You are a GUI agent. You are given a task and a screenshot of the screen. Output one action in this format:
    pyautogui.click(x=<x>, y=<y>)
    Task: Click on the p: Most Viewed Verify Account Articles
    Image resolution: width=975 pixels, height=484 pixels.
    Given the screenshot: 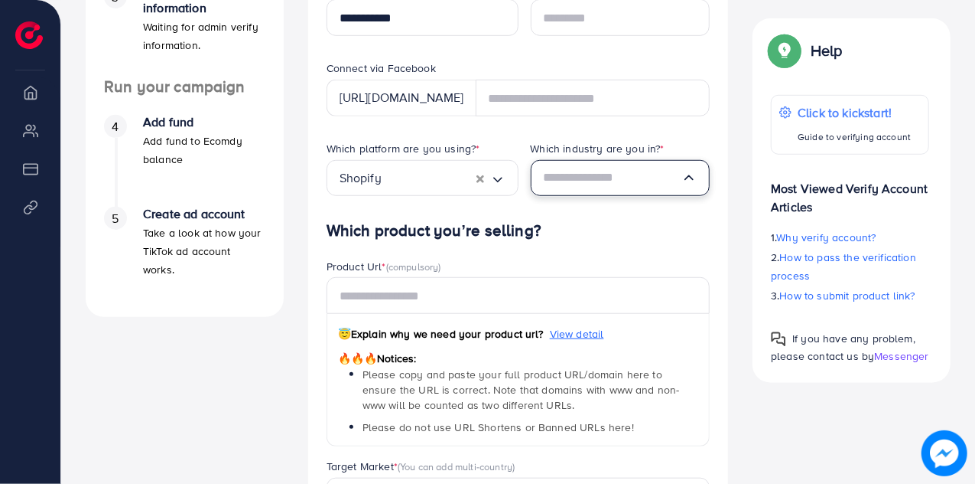 What is the action you would take?
    pyautogui.click(x=850, y=191)
    